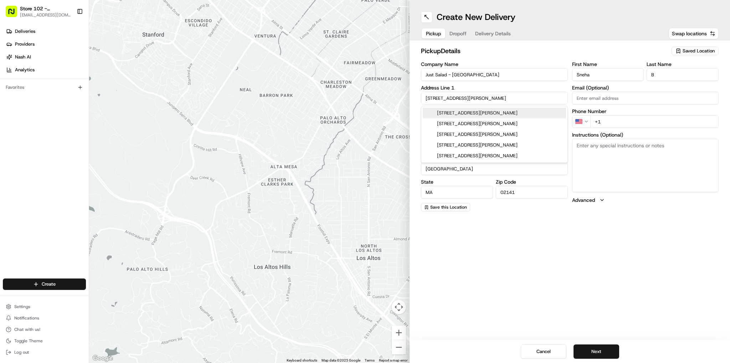 This screenshot has height=363, width=730. Describe the element at coordinates (683, 64) in the screenshot. I see `label: Last Name` at that location.